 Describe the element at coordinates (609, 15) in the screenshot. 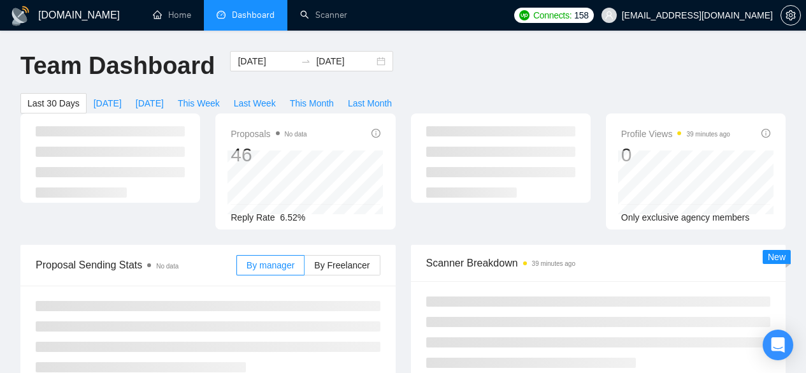

I see `span: user` at that location.